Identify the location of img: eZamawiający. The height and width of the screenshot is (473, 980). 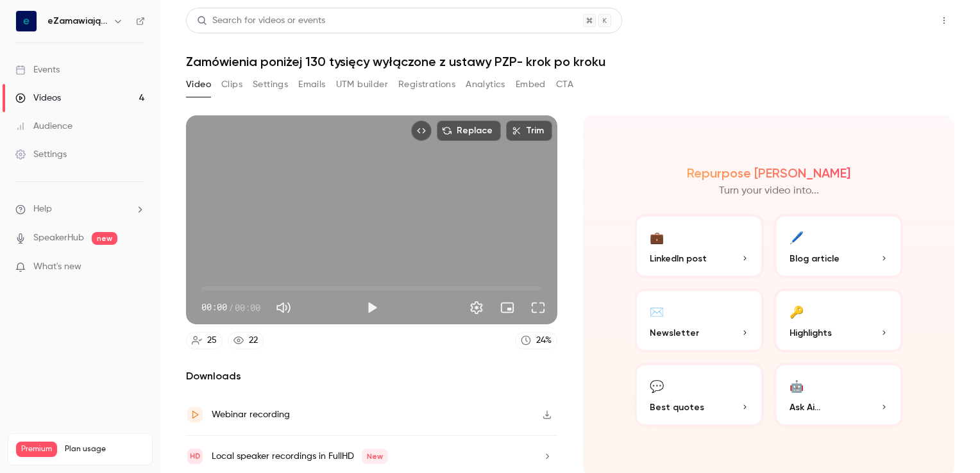
(27, 21).